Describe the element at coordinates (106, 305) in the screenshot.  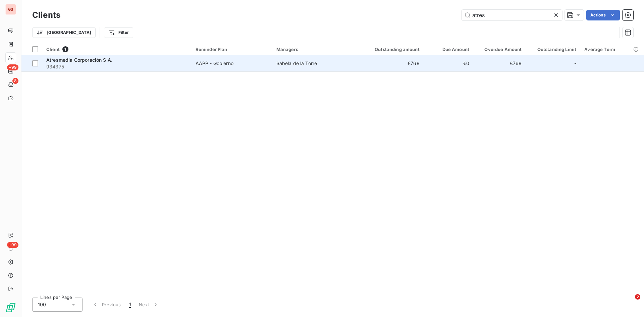
I see `button: Previous` at that location.